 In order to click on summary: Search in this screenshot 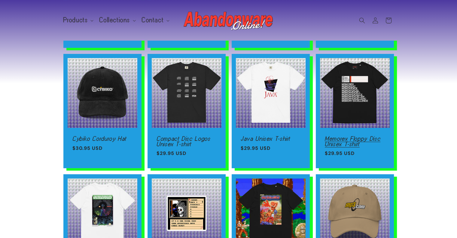, I will do `click(362, 20)`.